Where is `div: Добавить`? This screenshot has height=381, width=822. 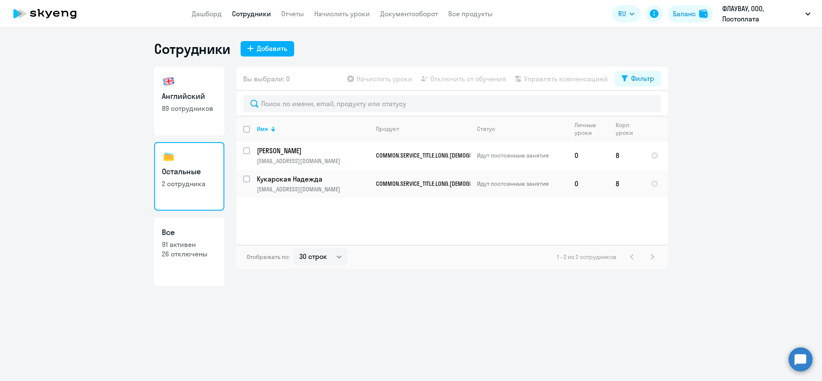 div: Добавить is located at coordinates (272, 48).